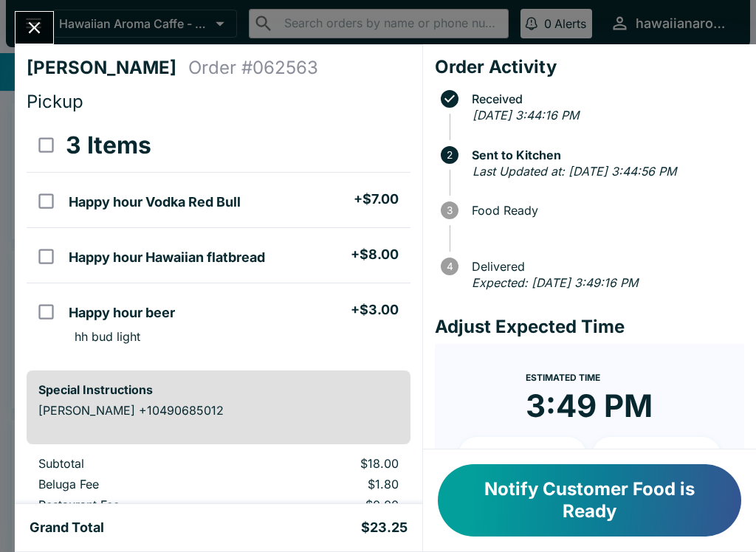 The image size is (756, 552). Describe the element at coordinates (589, 500) in the screenshot. I see `button: Notify Customer Food is Ready` at that location.